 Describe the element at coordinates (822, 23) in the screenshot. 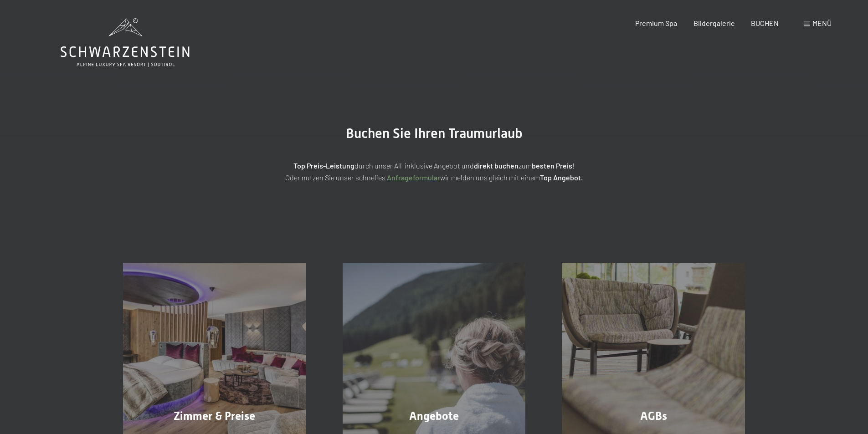

I see `span: Menü` at that location.